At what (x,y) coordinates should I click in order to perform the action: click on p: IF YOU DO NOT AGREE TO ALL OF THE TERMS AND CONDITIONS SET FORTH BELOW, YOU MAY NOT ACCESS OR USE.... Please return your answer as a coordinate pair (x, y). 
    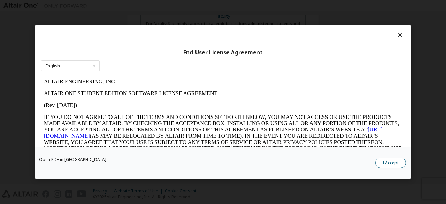
    Looking at the image, I should click on (182, 63).